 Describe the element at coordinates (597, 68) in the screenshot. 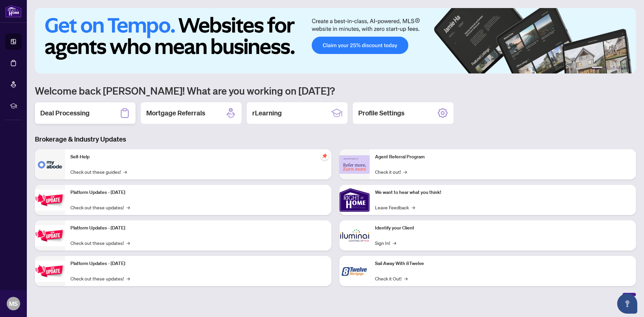

I see `button: 1` at that location.